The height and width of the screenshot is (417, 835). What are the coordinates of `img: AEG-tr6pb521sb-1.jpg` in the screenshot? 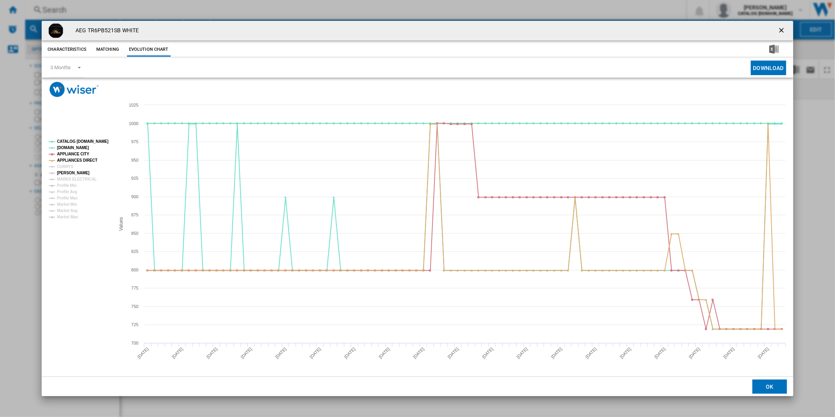 It's located at (56, 31).